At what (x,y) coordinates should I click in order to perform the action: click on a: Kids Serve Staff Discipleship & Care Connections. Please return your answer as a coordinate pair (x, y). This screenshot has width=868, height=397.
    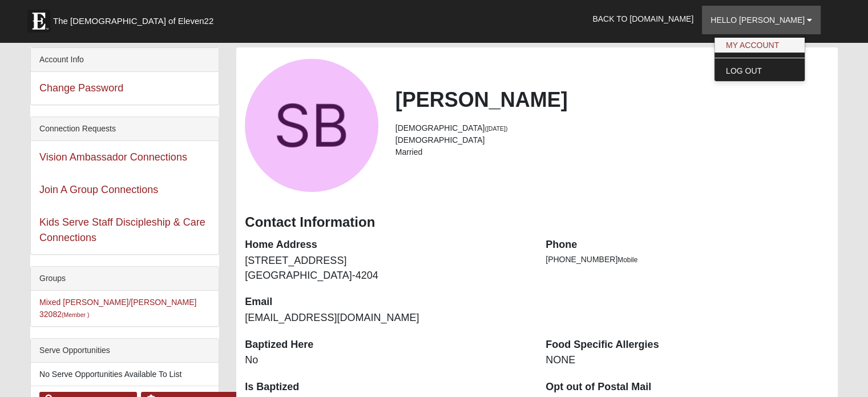
    Looking at the image, I should click on (122, 230).